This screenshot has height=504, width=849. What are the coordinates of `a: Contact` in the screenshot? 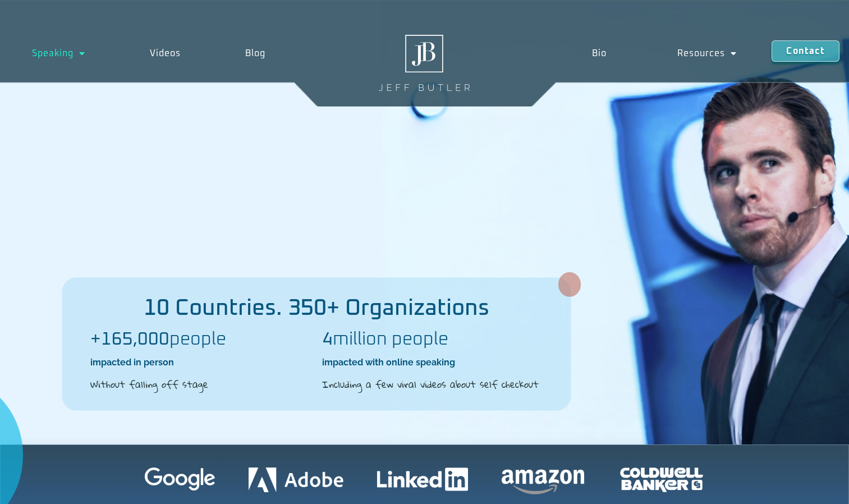 It's located at (805, 51).